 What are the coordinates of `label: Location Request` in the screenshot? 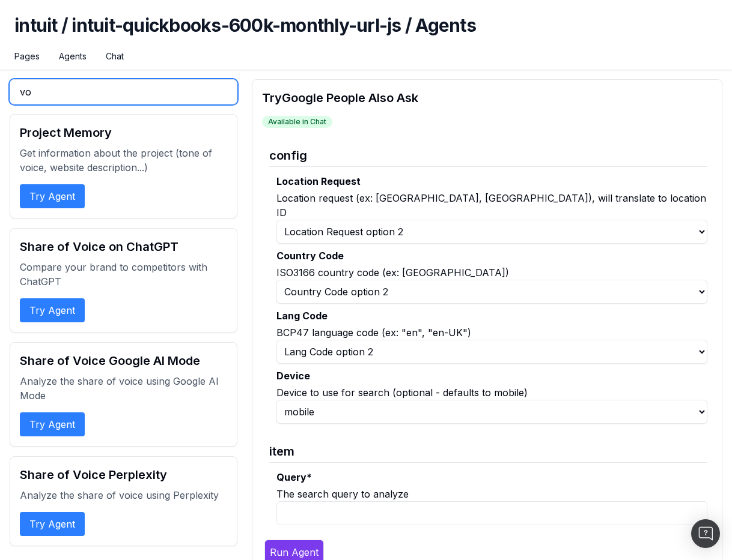 It's located at (492, 182).